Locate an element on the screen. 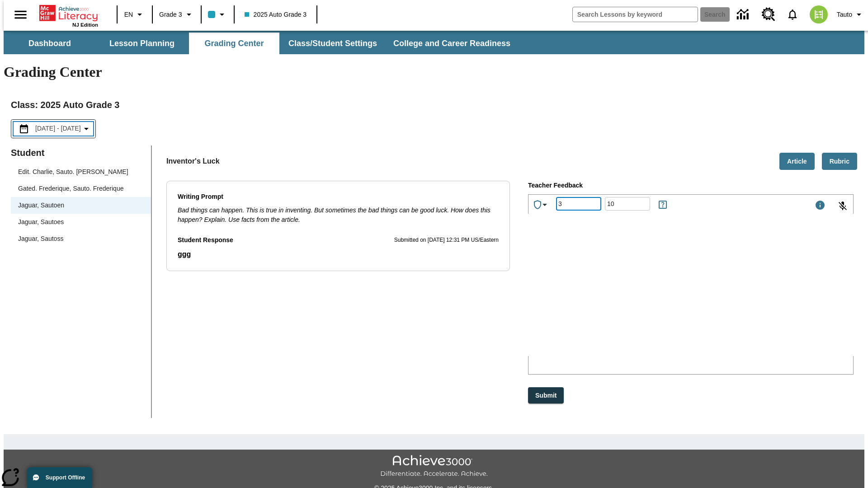 The image size is (868, 488). a: Home is located at coordinates (69, 13).